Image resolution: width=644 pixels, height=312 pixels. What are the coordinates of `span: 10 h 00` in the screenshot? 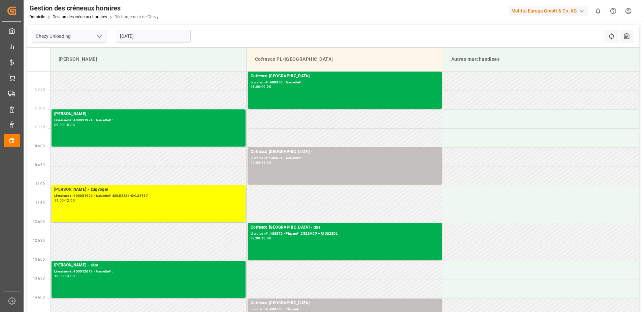 It's located at (39, 146).